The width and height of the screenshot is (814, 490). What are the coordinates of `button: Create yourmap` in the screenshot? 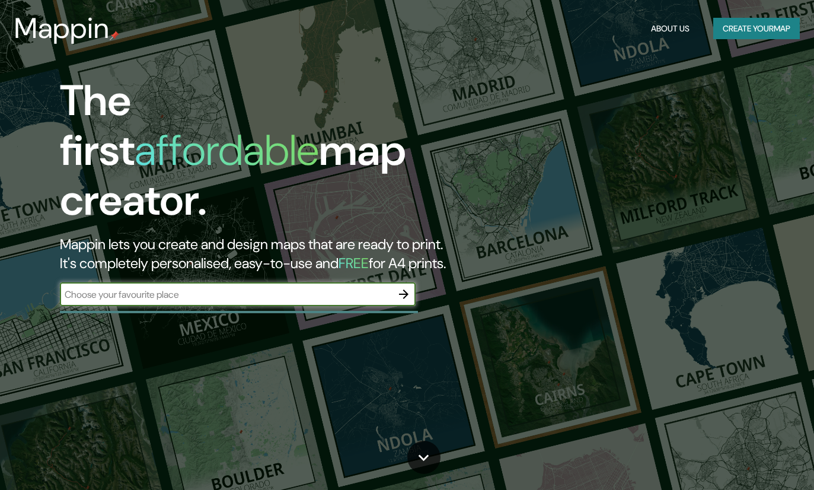 It's located at (757, 28).